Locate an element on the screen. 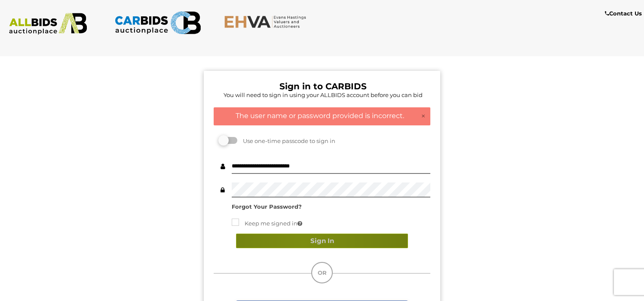 The image size is (644, 301). img: EHVA.com.au is located at coordinates (267, 21).